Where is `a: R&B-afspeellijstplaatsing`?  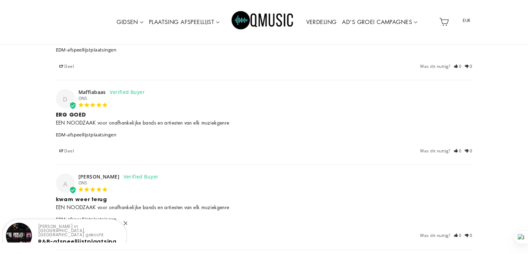
a: R&B-afspeellijstplaatsing is located at coordinates (77, 241).